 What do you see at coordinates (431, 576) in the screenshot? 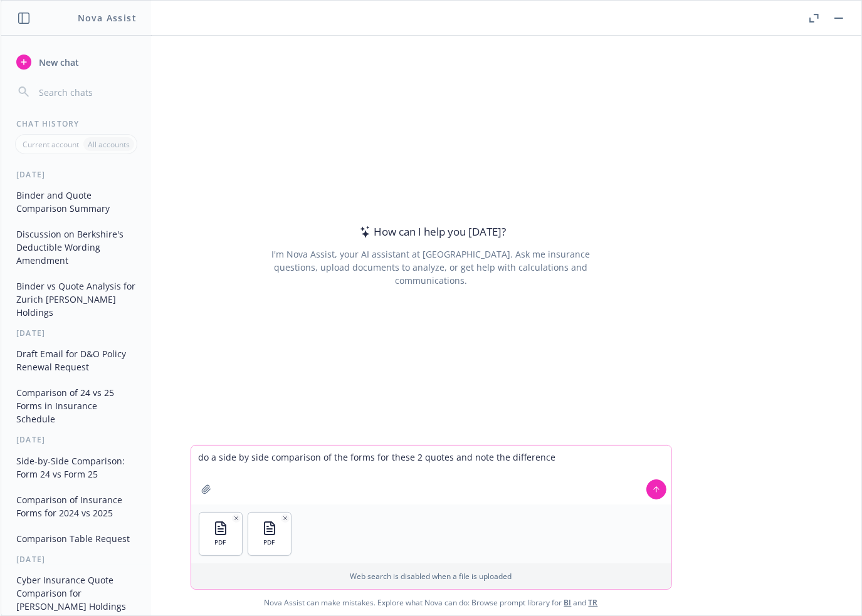
I see `p: Web search is disabled when a file is uploaded` at bounding box center [431, 576].